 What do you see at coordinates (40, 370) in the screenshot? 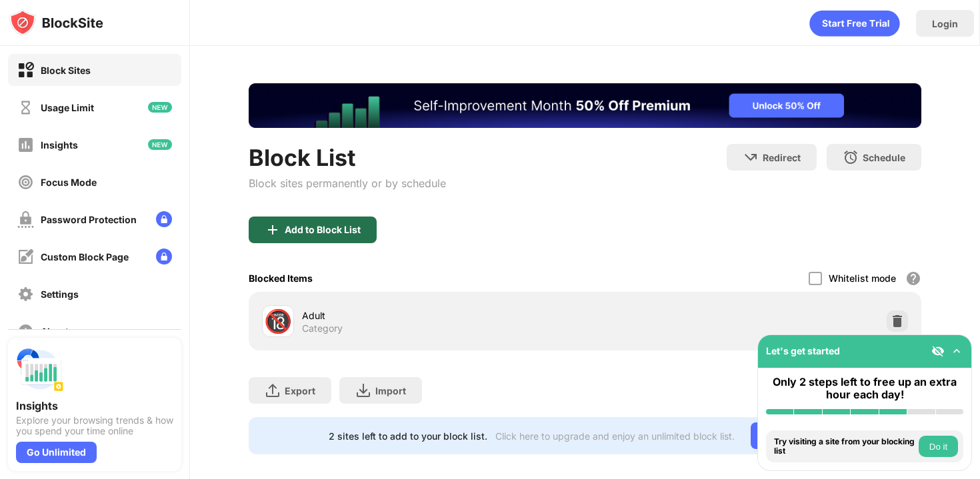
I see `img: push-insights.svg` at bounding box center [40, 370].